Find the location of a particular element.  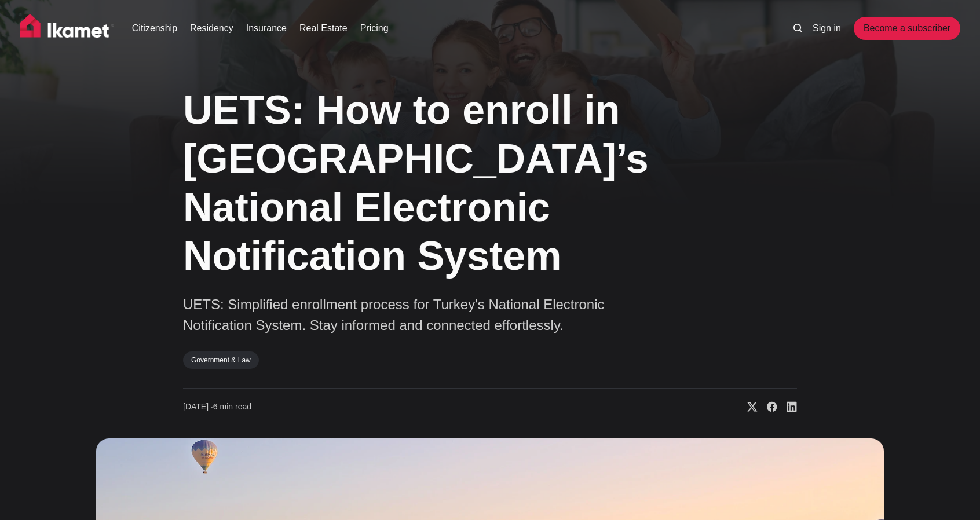

img: Ikamet home is located at coordinates (67, 28).